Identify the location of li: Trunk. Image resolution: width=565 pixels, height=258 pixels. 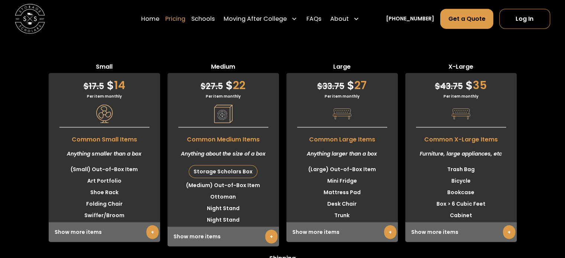
(342, 216).